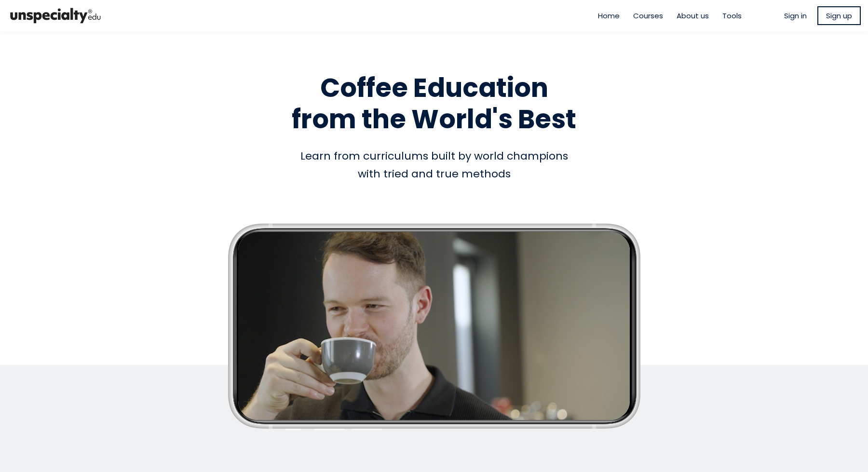  Describe the element at coordinates (732, 15) in the screenshot. I see `a: Tools` at that location.